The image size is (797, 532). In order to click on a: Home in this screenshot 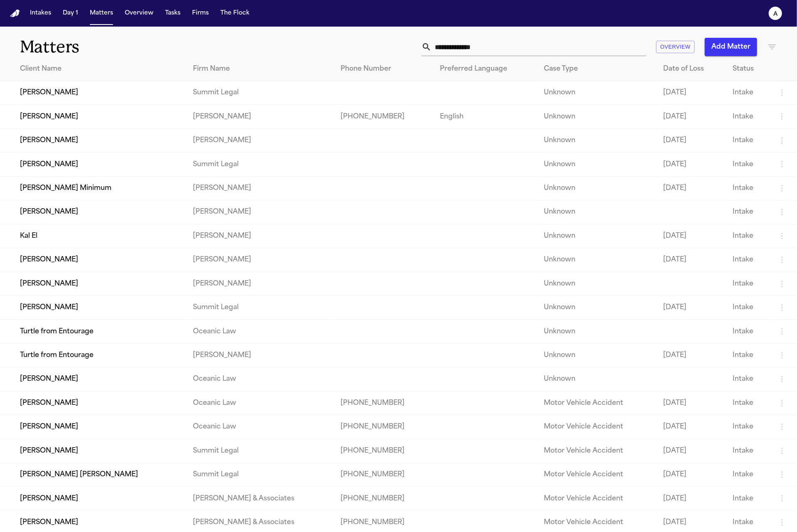, I will do `click(15, 13)`.